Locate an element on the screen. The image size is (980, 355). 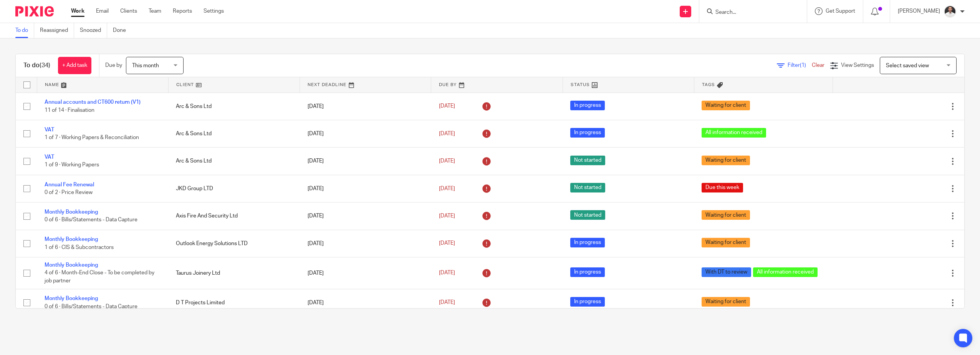
span: With DT to review is located at coordinates (727, 272).